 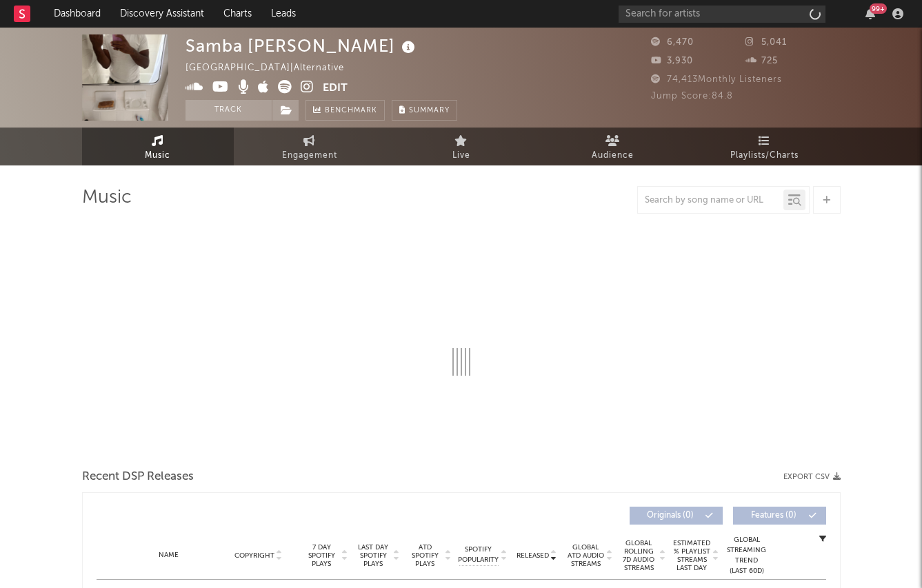 I want to click on span: Global Rolling 7D Audio Streams, so click(x=638, y=555).